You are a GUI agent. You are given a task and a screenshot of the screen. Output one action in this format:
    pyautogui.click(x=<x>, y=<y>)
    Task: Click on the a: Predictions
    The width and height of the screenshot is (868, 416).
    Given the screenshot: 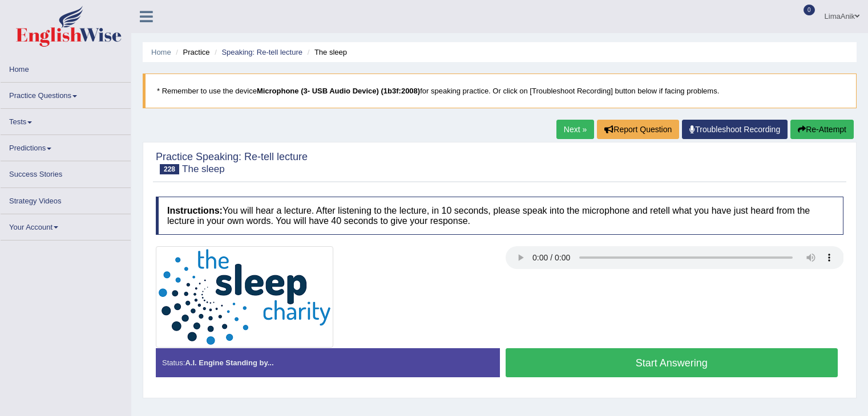 What is the action you would take?
    pyautogui.click(x=65, y=146)
    